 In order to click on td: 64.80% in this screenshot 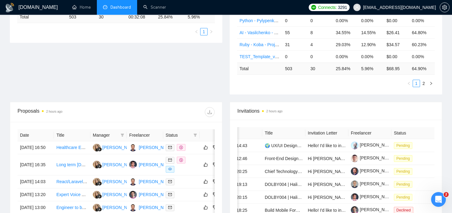, I will do `click(421, 32)`.